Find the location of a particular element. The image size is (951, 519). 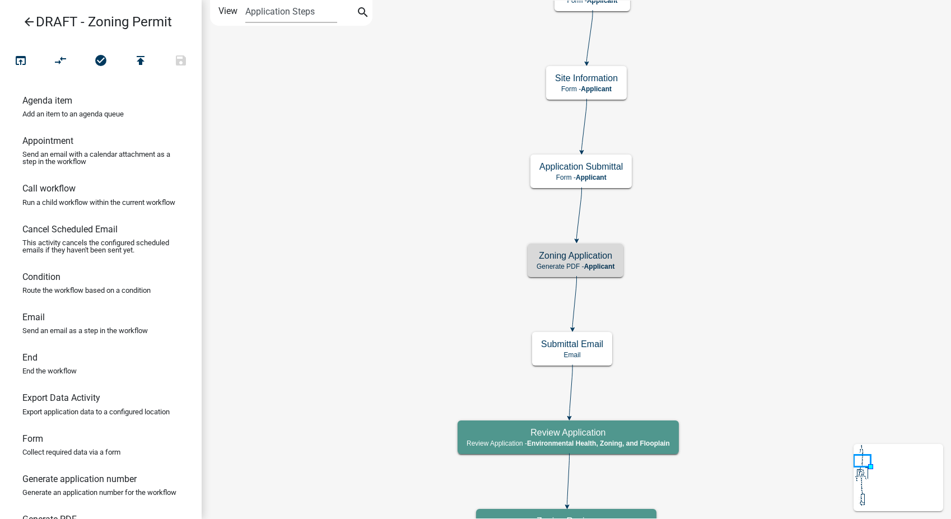

a: DRAFT - Zoning Permit is located at coordinates (96, 22).